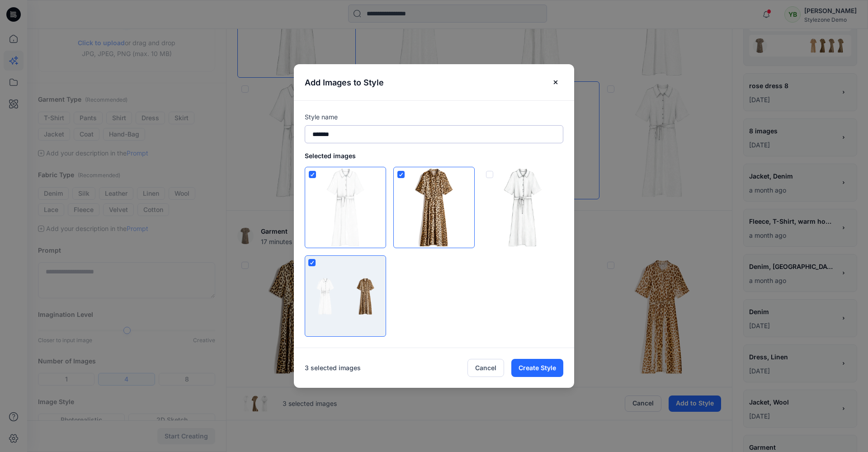 The width and height of the screenshot is (868, 452). I want to click on img: 0.png, so click(523, 207).